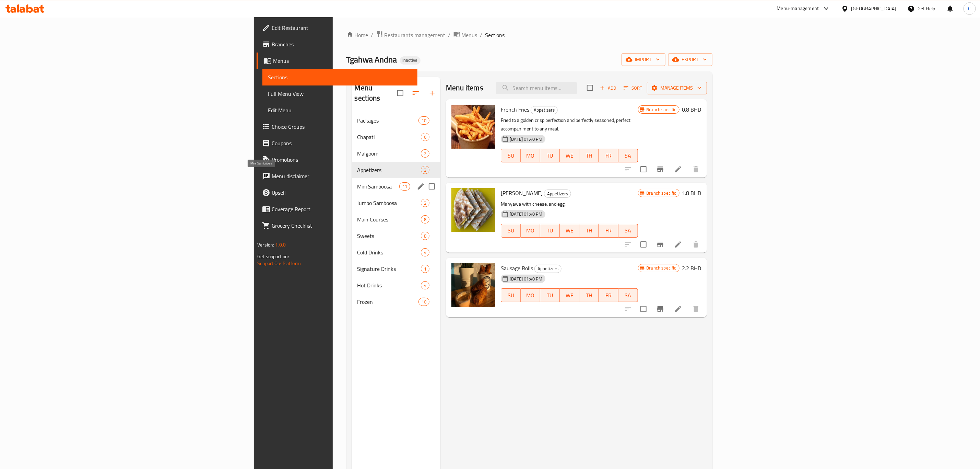 The width and height of the screenshot is (980, 469). What do you see at coordinates (342, 193) in the screenshot?
I see `span: Upsell` at bounding box center [342, 193].